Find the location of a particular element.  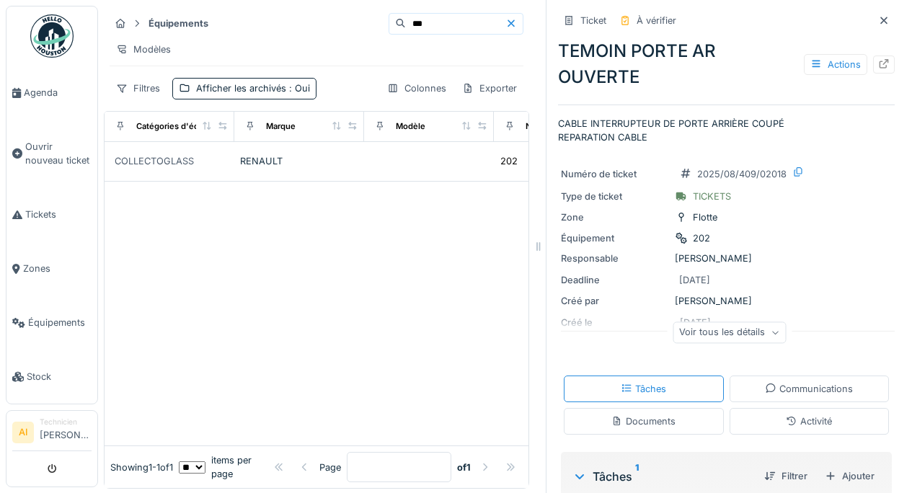

a: Tickets is located at coordinates (52, 214).